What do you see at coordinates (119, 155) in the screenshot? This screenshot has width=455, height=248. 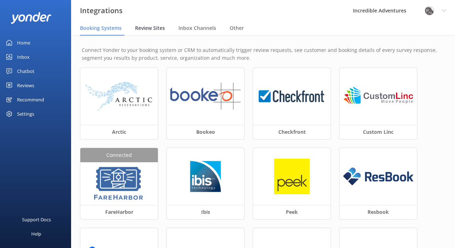 I see `div: Connected` at bounding box center [119, 155].